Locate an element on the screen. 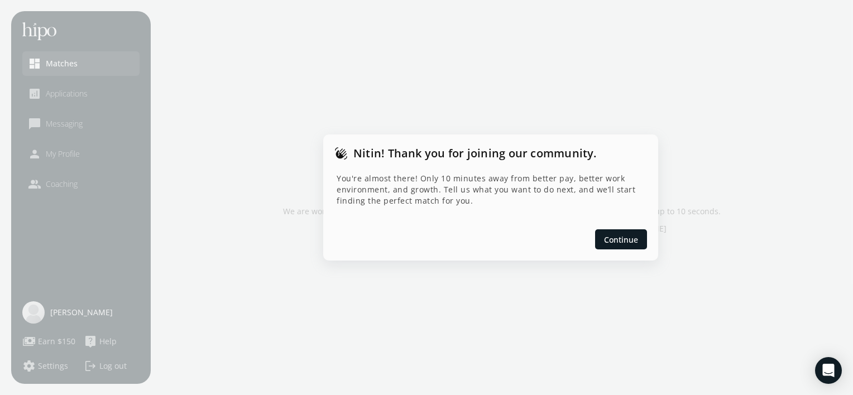  p: You're almost there! Only 10 minutes away from better pay, better work environment, and growth. T... is located at coordinates (491, 190).